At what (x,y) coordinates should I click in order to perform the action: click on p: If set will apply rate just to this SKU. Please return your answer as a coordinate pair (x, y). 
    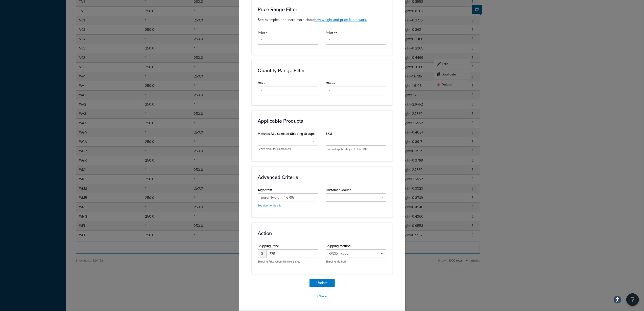
    Looking at the image, I should click on (356, 149).